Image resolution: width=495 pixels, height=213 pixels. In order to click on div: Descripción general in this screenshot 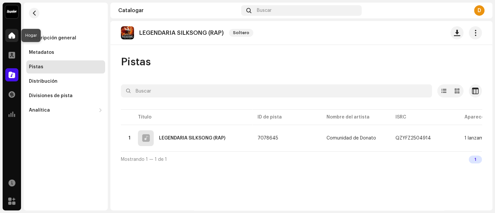, I will do `click(53, 38)`.